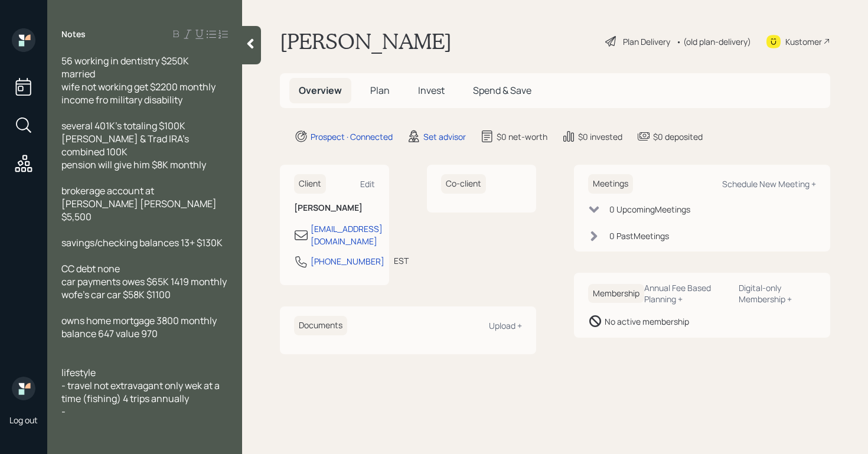  Describe the element at coordinates (646, 41) in the screenshot. I see `div: Plan Delivery` at that location.